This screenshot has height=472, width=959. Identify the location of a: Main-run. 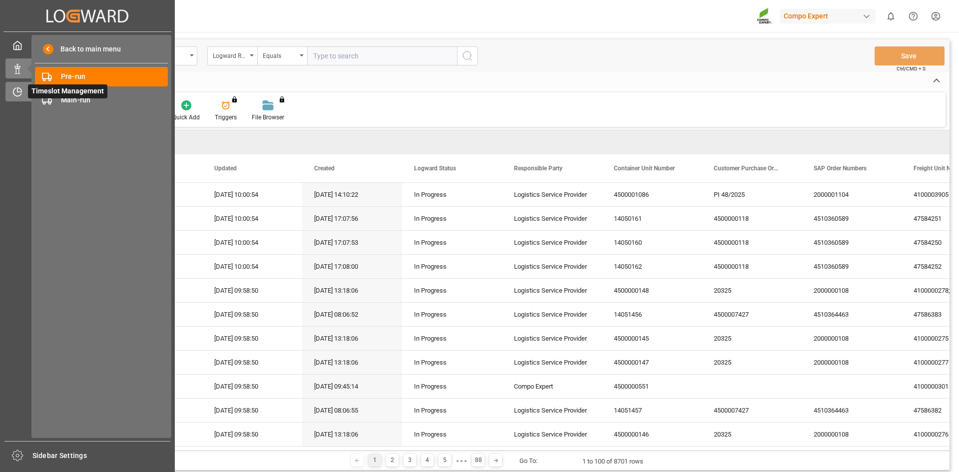
(101, 99).